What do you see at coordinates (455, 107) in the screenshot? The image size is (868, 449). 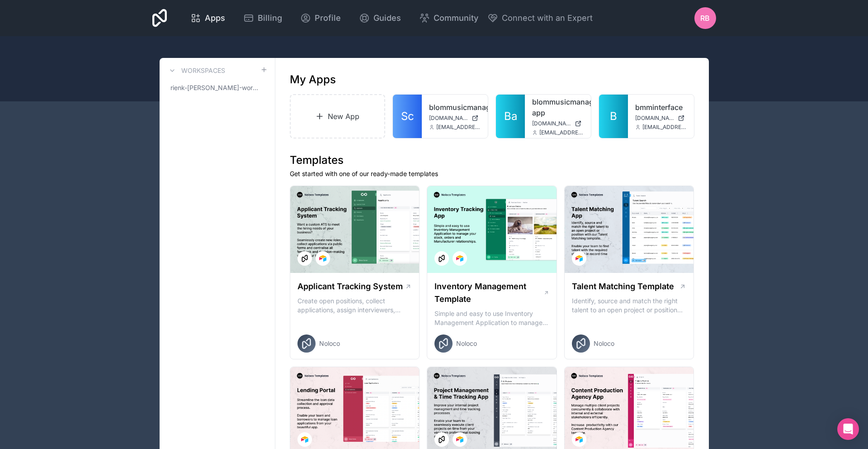 I see `a: blommusicmanagement` at bounding box center [455, 107].